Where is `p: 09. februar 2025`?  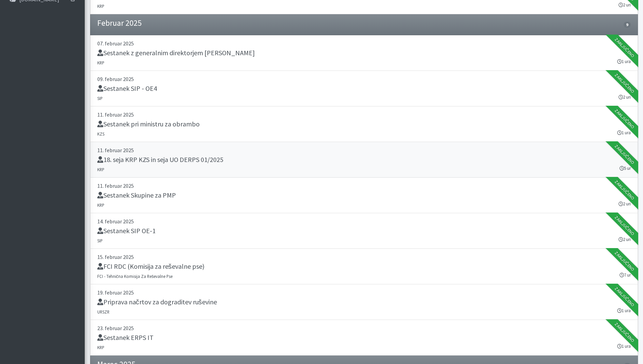 p: 09. februar 2025 is located at coordinates (364, 79).